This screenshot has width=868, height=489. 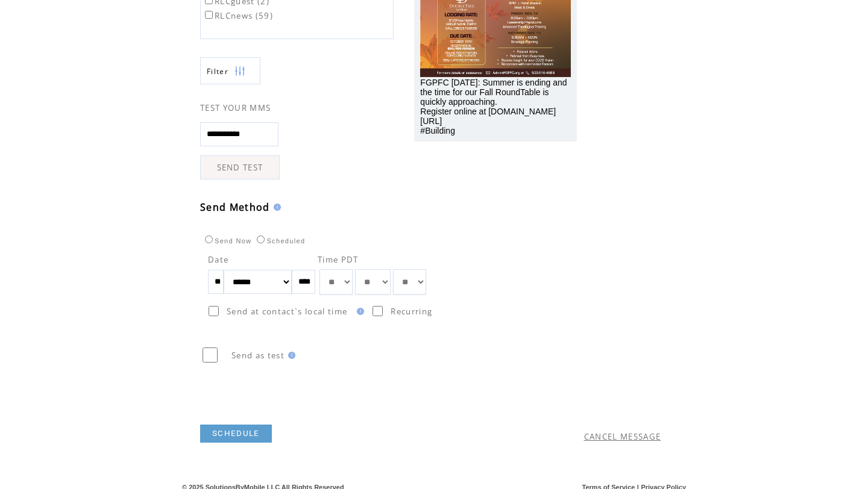 What do you see at coordinates (235, 108) in the screenshot?
I see `span: TEST YOUR MMS` at bounding box center [235, 108].